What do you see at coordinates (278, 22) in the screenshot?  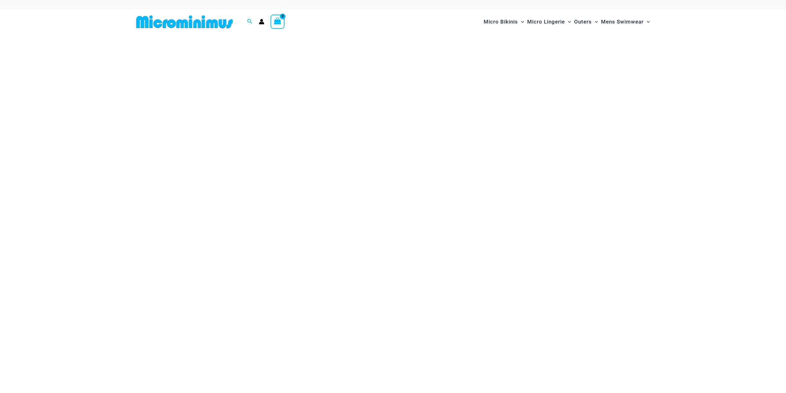 I see `a: View Shopping Cart, empty` at bounding box center [278, 22].